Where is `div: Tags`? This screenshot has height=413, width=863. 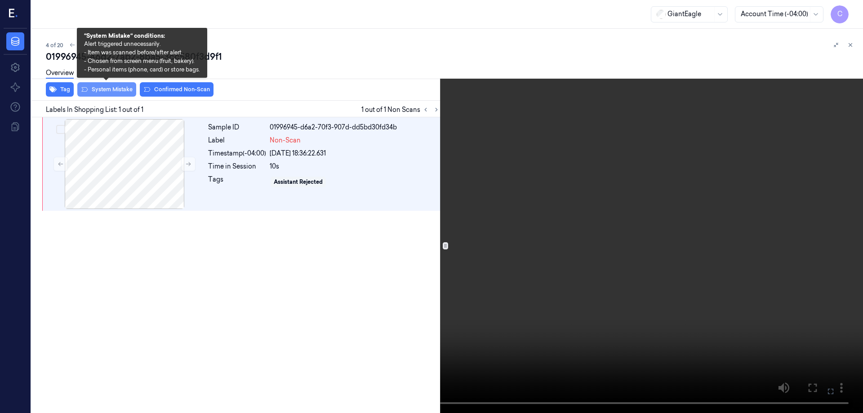 div: Tags is located at coordinates (237, 182).